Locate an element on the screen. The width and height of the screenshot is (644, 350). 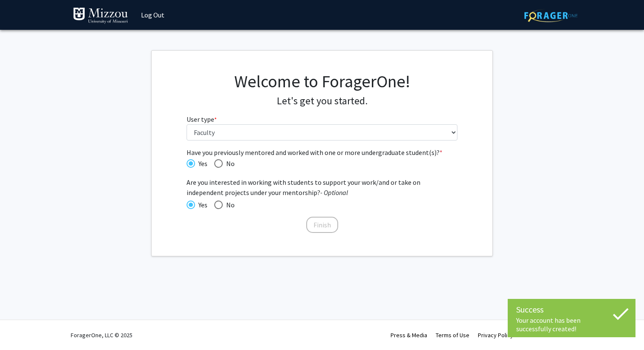
label: User type is located at coordinates (201, 119).